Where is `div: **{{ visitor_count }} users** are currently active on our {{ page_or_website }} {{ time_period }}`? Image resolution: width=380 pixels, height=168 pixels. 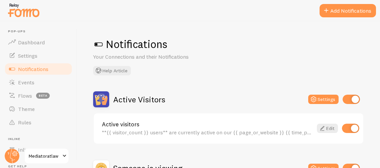
div: **{{ visitor_count }} users** are currently active on our {{ page_or_website }} {{ time_period }} is located at coordinates (207, 132).